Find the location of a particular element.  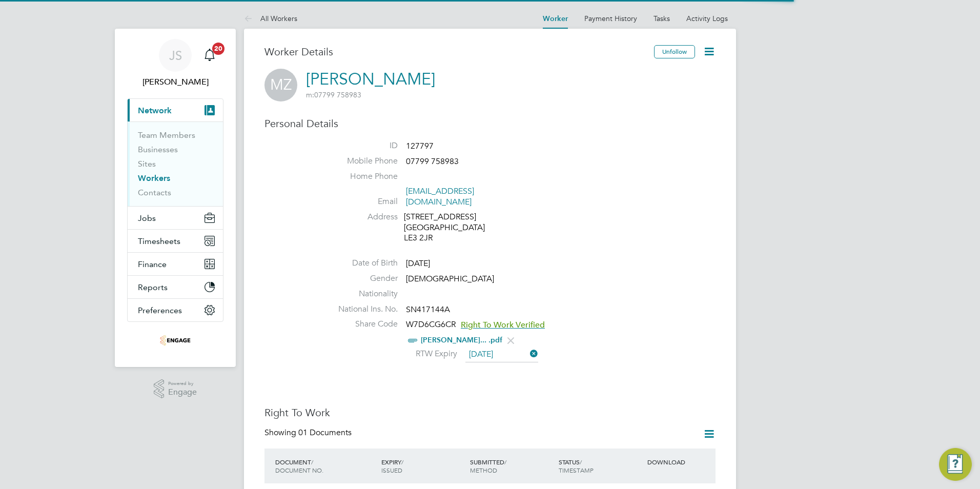

a: Worker is located at coordinates (555, 19).